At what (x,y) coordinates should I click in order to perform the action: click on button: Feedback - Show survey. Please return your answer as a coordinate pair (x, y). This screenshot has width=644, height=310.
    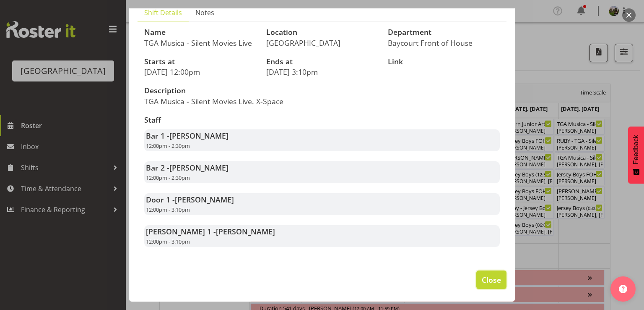
    Looking at the image, I should click on (637, 155).